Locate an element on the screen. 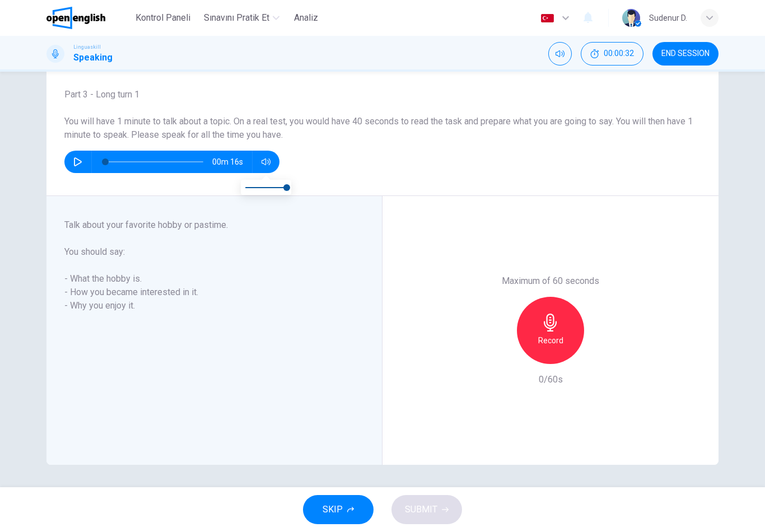  button: Record is located at coordinates (551, 330).